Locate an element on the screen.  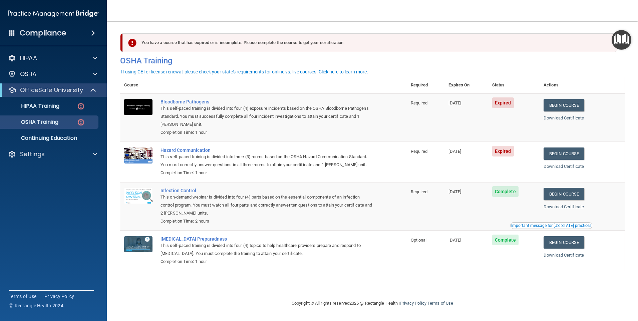
div: Copyright © All rights reserved 2025 @ Rectangle Health | | is located at coordinates (372, 303).